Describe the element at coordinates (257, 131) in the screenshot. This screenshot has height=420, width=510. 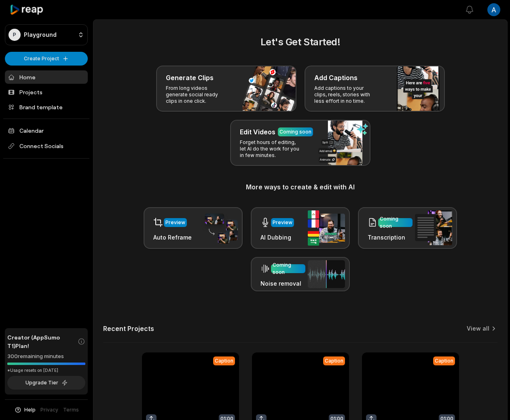
I see `h3: Edit Videos` at that location.